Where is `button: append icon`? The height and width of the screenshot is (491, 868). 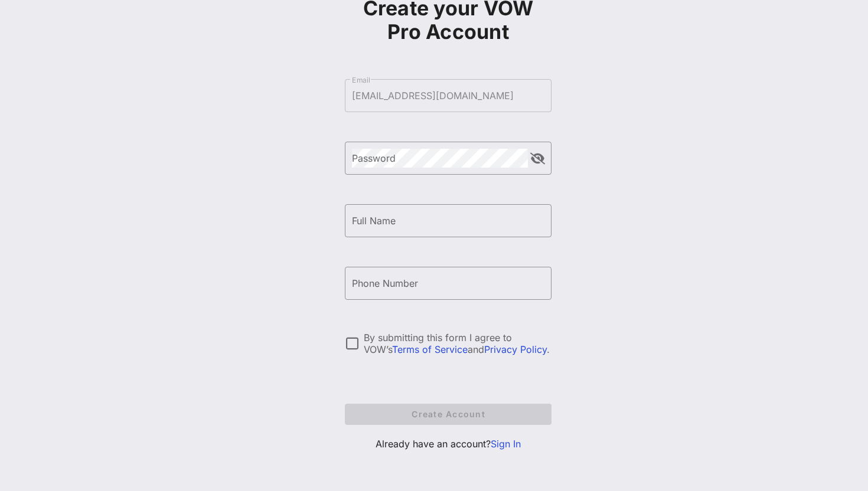
button: append icon is located at coordinates (537, 159).